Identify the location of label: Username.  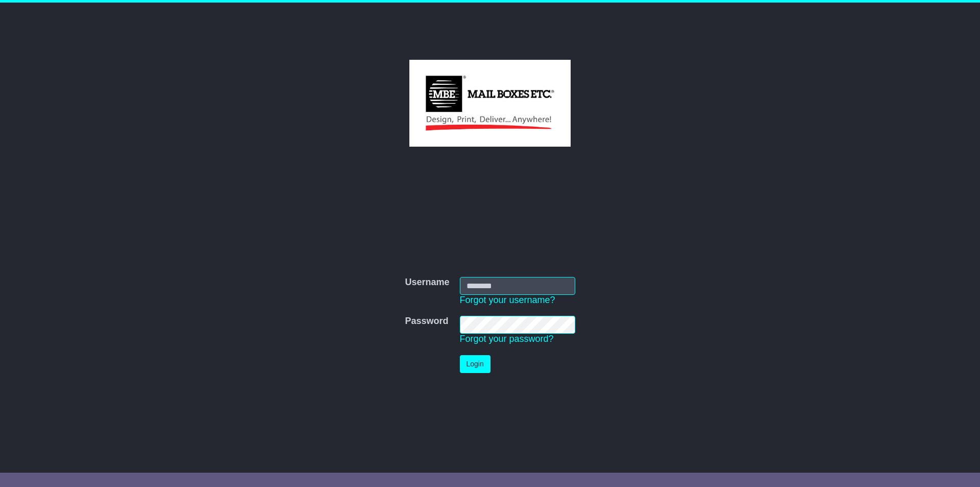
(427, 282).